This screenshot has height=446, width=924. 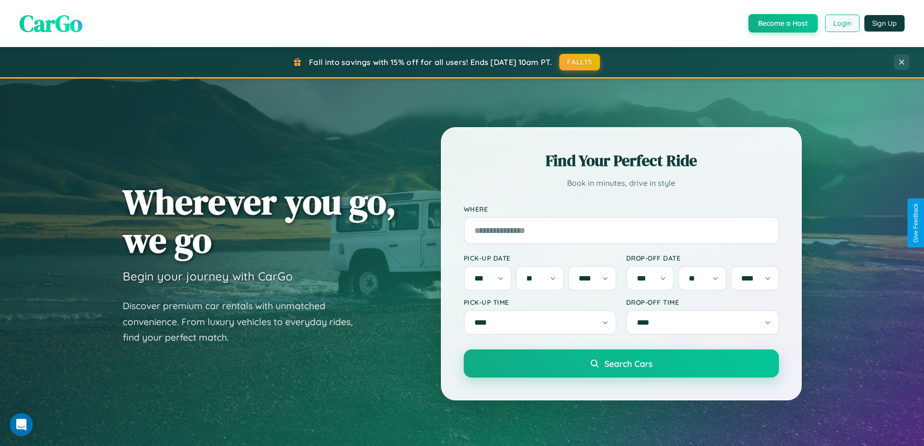 What do you see at coordinates (621, 183) in the screenshot?
I see `p: Book in minutes, drive in style` at bounding box center [621, 183].